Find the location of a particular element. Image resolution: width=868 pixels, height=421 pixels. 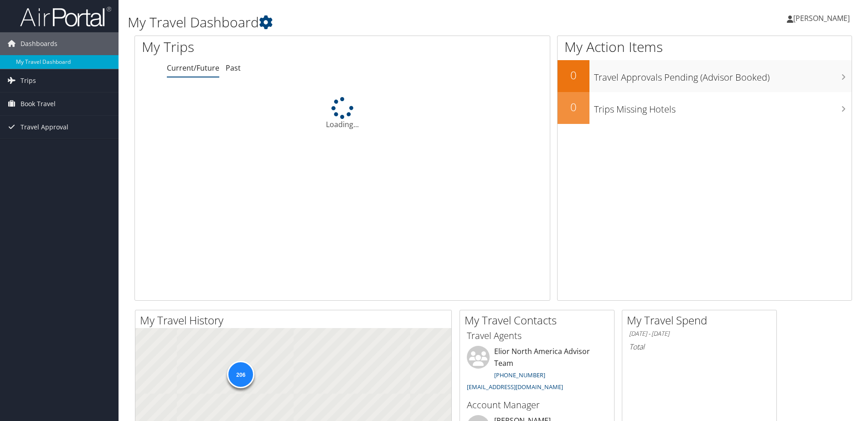

a: Past is located at coordinates (233, 68).